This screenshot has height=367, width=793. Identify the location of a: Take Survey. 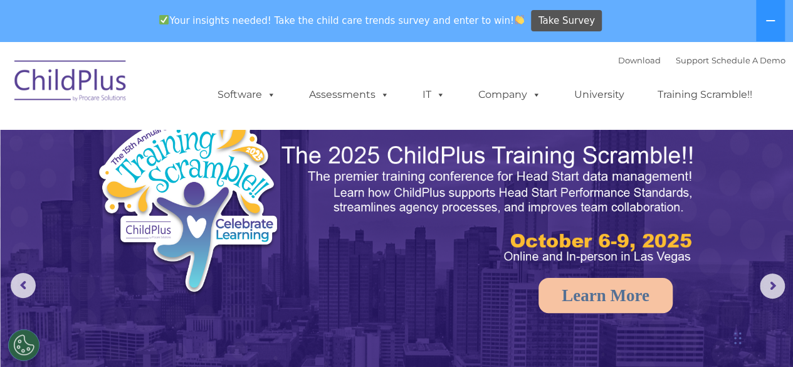
(566, 21).